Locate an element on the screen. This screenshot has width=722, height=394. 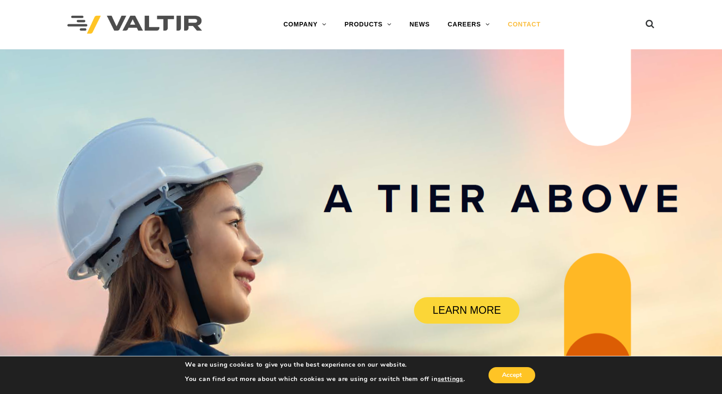
a: CAREERS is located at coordinates (469, 25).